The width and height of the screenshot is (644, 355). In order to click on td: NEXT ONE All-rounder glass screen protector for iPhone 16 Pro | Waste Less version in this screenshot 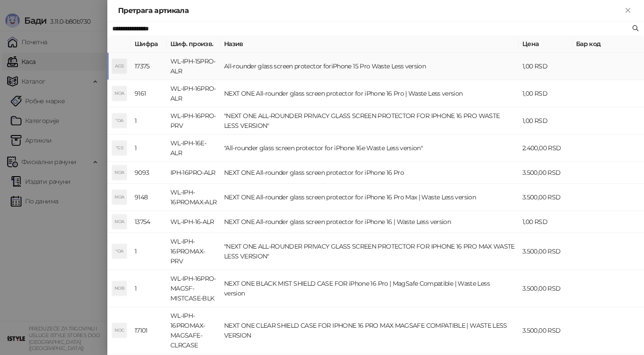, I will do `click(369, 93)`.